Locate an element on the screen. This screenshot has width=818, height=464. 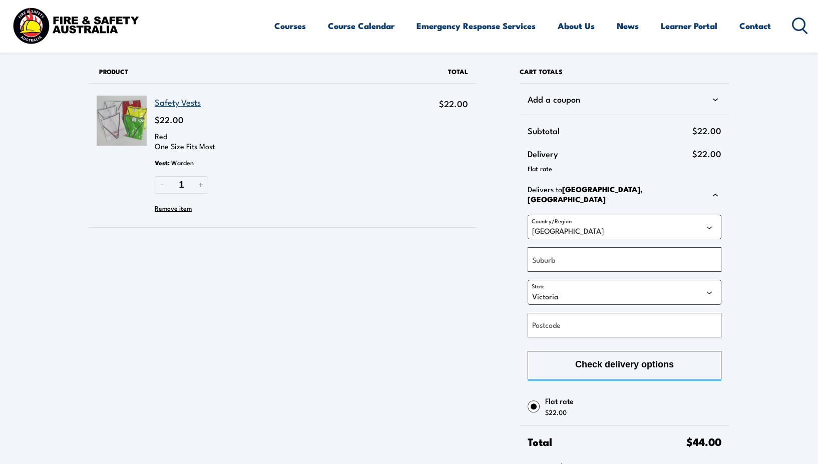
span: Flat rate is located at coordinates (633, 401).